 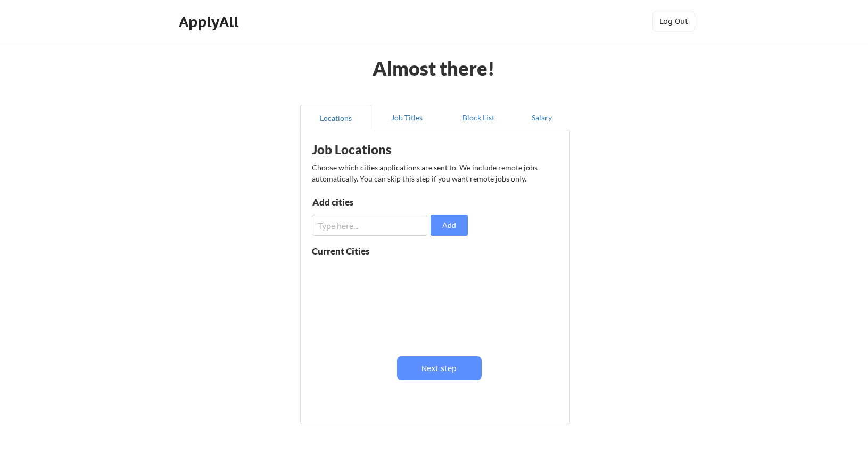 What do you see at coordinates (434, 173) in the screenshot?
I see `div: Choose which cities applications are sent to. We include remote jobs automatically. You can skip ...` at bounding box center [434, 173].